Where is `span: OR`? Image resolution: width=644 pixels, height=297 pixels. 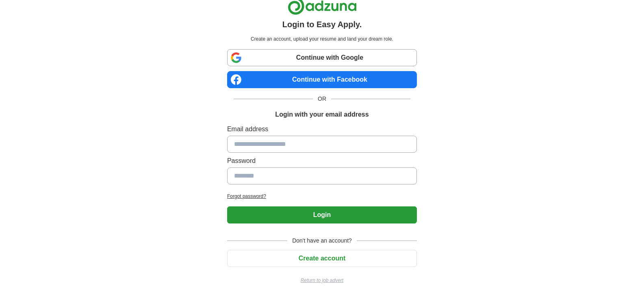 span: OR is located at coordinates (321, 99).